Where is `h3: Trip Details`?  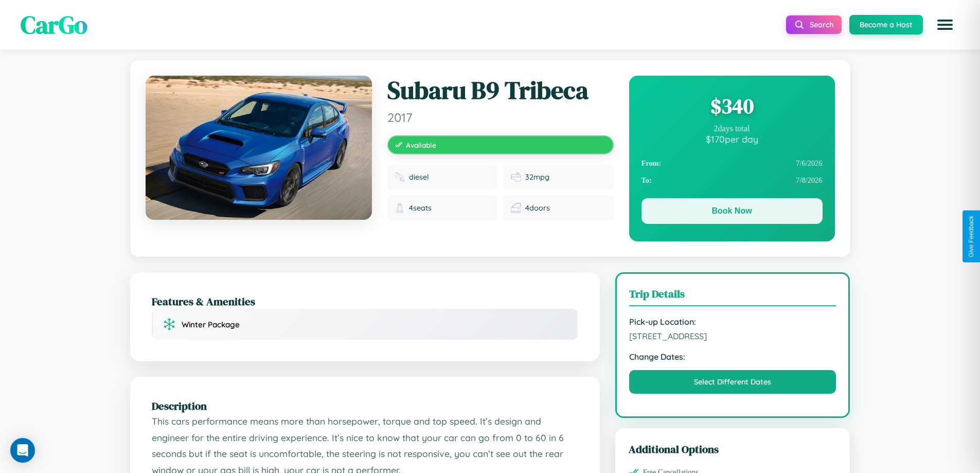
h3: Trip Details is located at coordinates (732, 296).